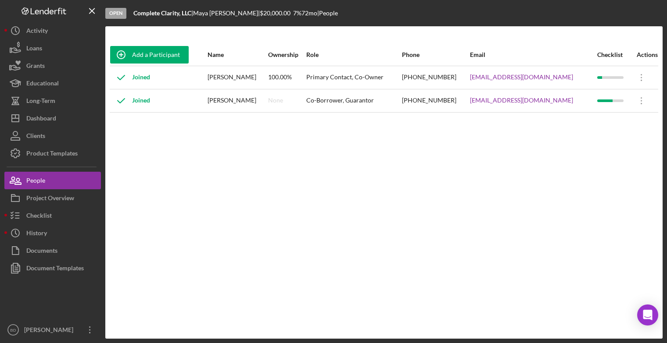 The width and height of the screenshot is (667, 343). Describe the element at coordinates (53, 198) in the screenshot. I see `button: Project Overview` at that location.